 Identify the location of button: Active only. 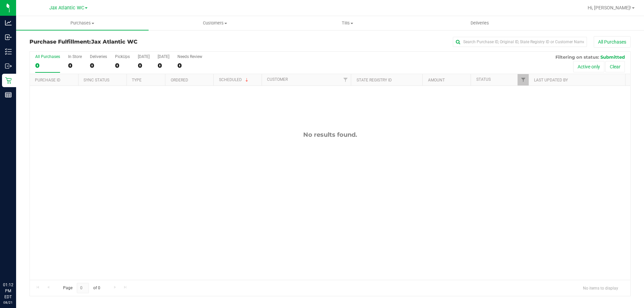
(589, 67).